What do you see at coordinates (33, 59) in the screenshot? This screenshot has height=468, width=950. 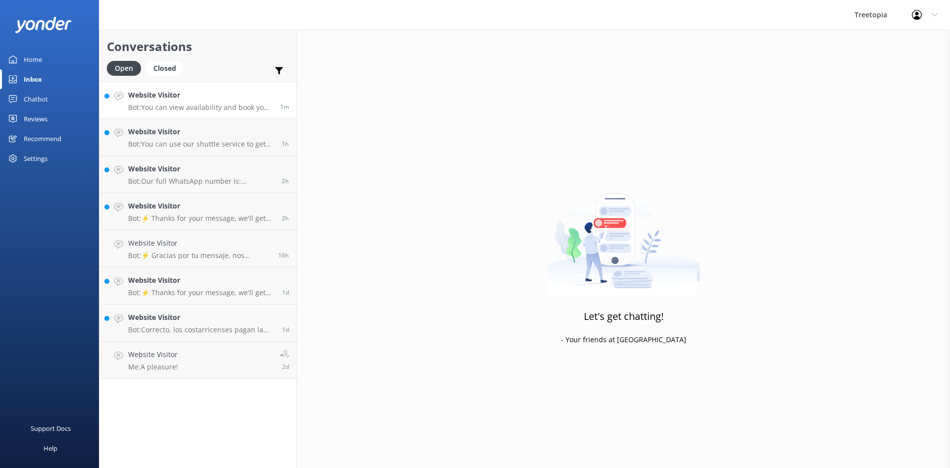 I see `div: Home` at bounding box center [33, 59].